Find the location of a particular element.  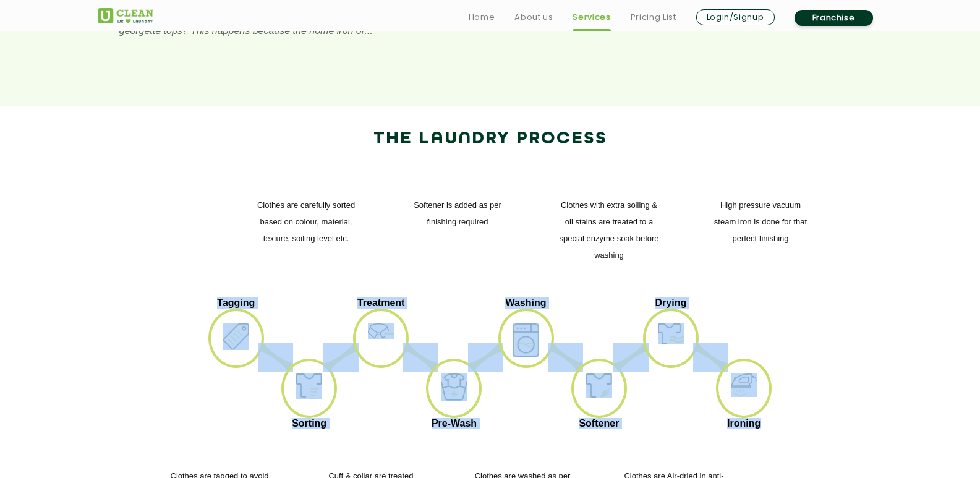

p: Clothes with extra soiling & oil stains are treated to a special enzyme soak before washing is located at coordinates (609, 230).